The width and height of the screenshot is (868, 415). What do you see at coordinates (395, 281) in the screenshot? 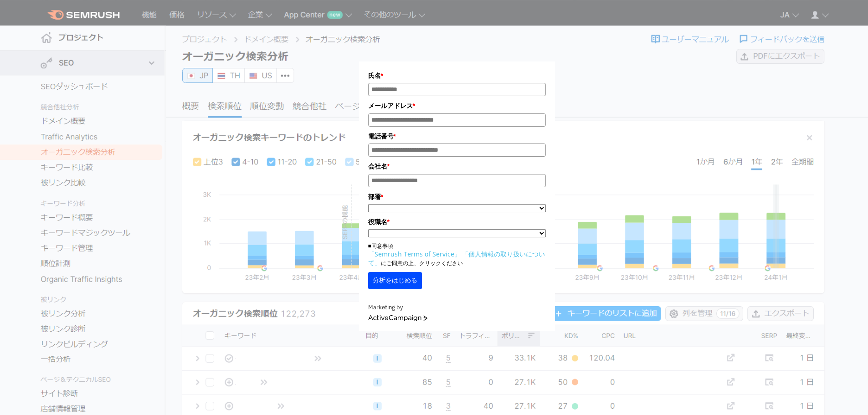
I see `button: 分析をはじめる` at bounding box center [395, 281].